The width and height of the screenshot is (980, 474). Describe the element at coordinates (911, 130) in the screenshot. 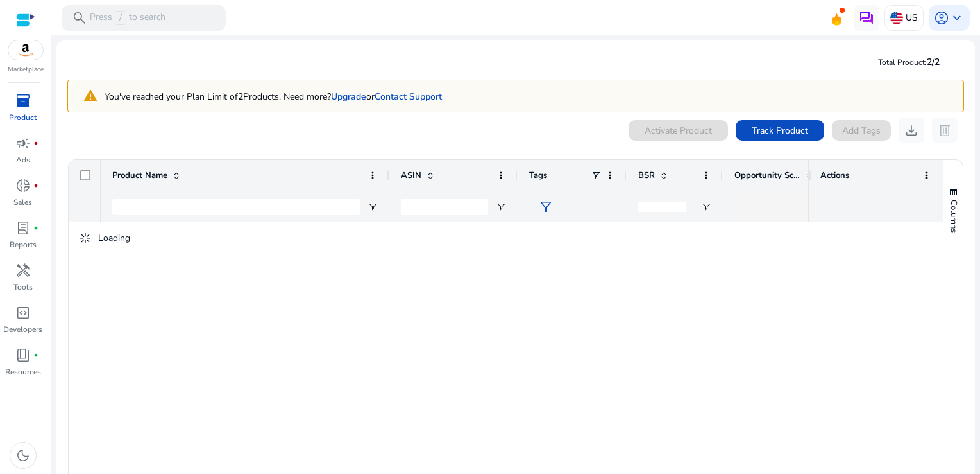

I see `span: download` at that location.